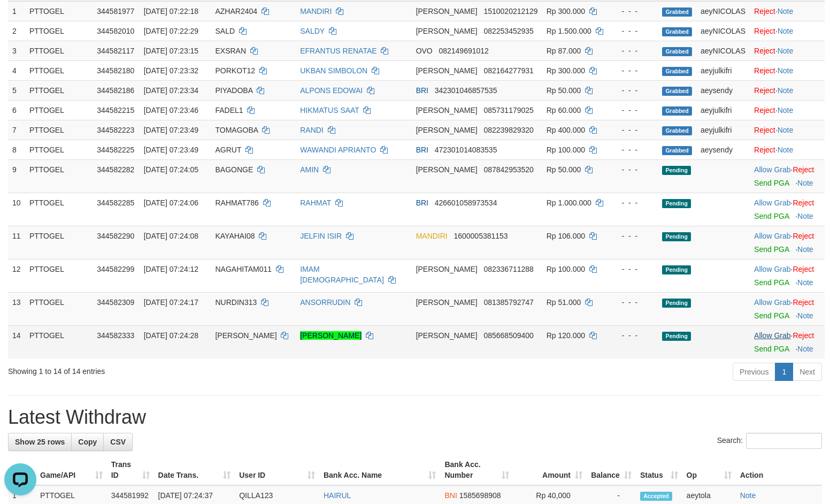 Image resolution: width=830 pixels, height=504 pixels. Describe the element at coordinates (315, 12) in the screenshot. I see `a: MANDIRI` at that location.